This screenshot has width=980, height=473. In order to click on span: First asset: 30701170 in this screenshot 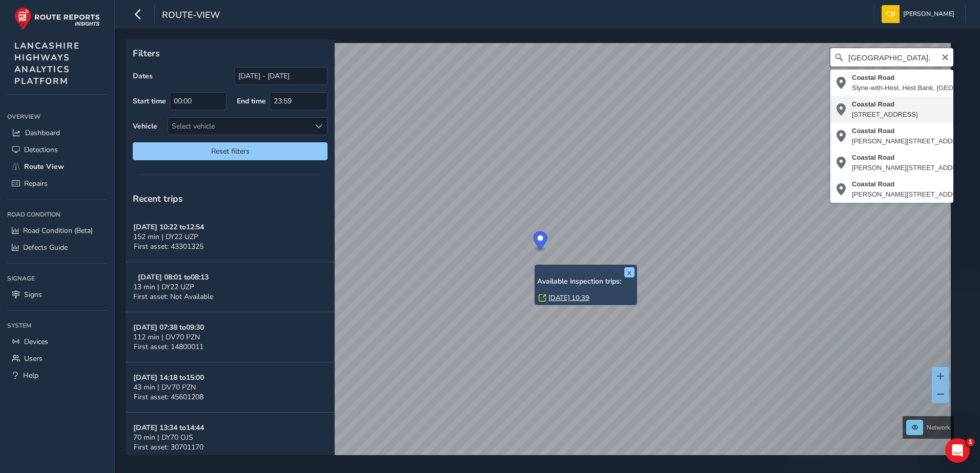, I will do `click(168, 447)`.